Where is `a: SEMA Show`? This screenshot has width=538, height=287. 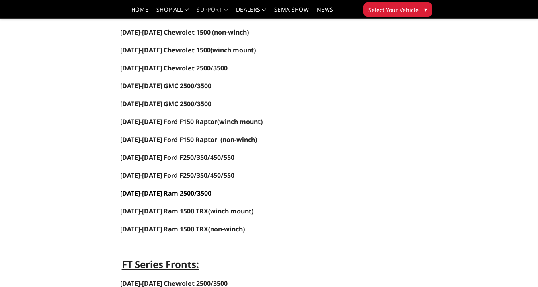
a: SEMA Show is located at coordinates (291, 12).